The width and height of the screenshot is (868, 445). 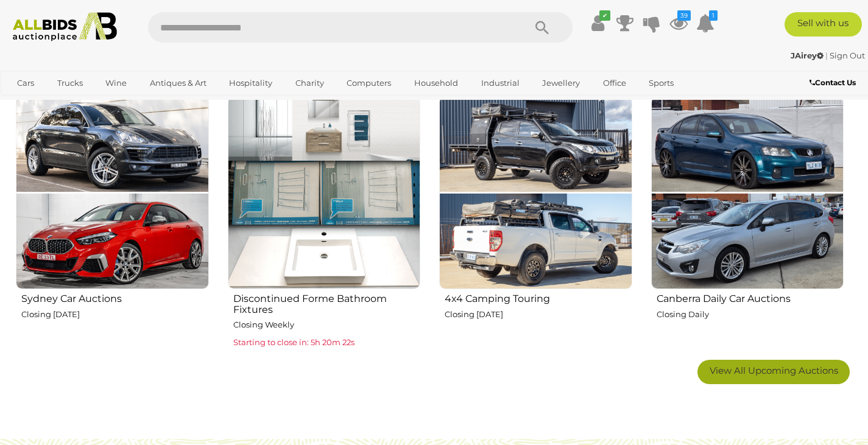 What do you see at coordinates (324, 223) in the screenshot?
I see `a: Discontinued Forme Bathroom Fixtures Closing Weekly Starting to close in: 5h 20m 22s` at bounding box center [324, 223].